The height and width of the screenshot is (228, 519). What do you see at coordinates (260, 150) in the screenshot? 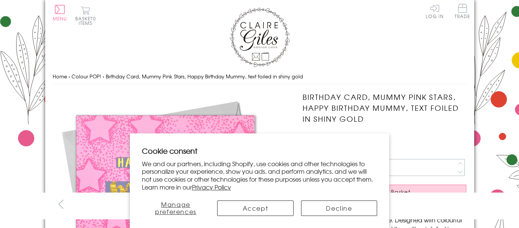
I see `h2: Cookie consent` at bounding box center [260, 150].